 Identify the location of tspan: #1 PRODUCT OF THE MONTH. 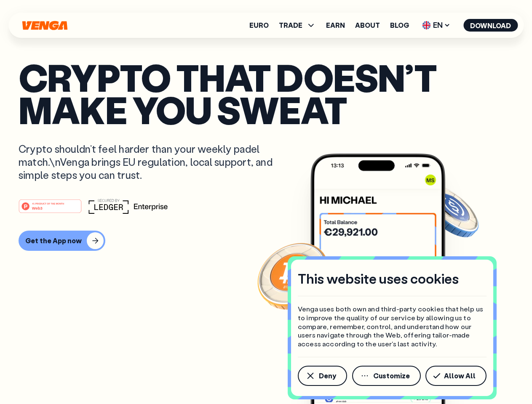
(48, 204).